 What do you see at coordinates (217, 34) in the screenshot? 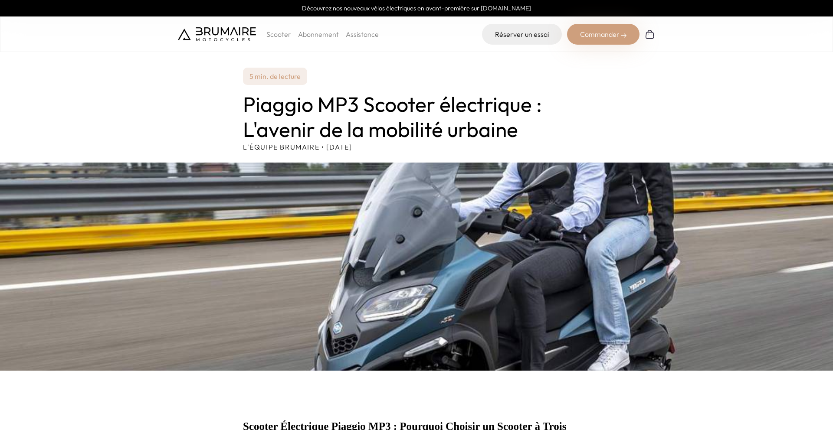
I see `img: Brumaire Motocycles` at bounding box center [217, 34].